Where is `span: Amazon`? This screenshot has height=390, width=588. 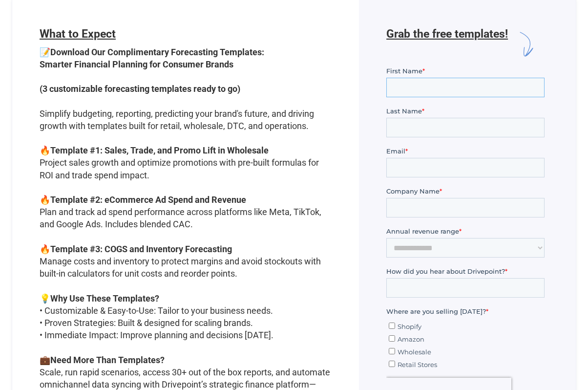
span: Amazon is located at coordinates (25, 273).